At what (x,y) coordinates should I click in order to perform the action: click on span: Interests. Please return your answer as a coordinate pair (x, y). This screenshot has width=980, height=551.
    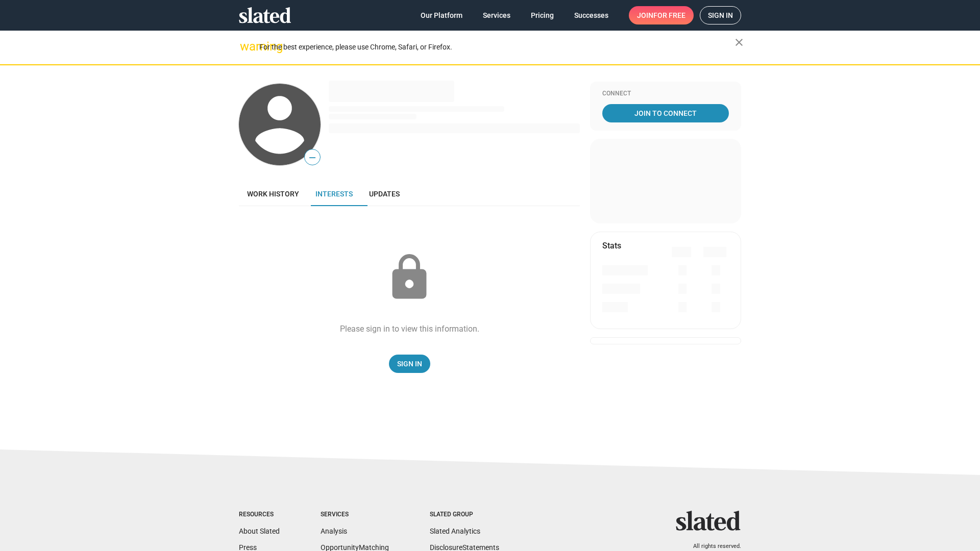
    Looking at the image, I should click on (334, 193).